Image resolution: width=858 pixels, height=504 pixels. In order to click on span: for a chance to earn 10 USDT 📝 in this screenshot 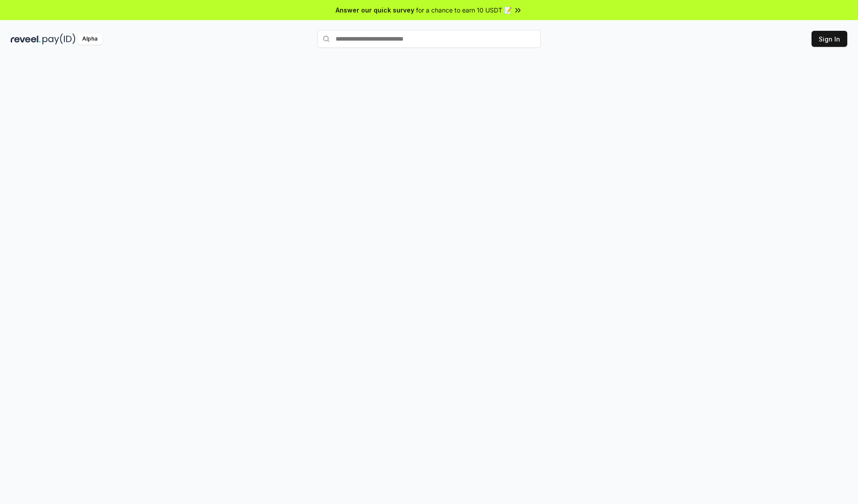, I will do `click(464, 10)`.